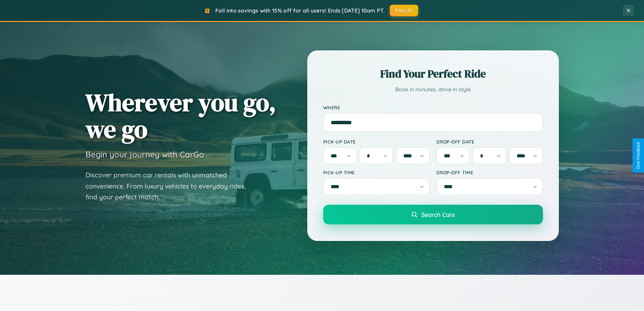 The height and width of the screenshot is (311, 644). I want to click on span: Search Cars, so click(438, 215).